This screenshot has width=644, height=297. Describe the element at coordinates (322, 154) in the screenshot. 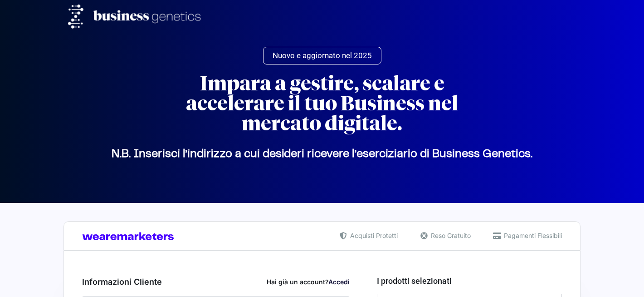

I see `p: N.B. Inserisci l’indirizzo a cui desideri ricevere l’eserciziario di Business Genetics.` at that location.